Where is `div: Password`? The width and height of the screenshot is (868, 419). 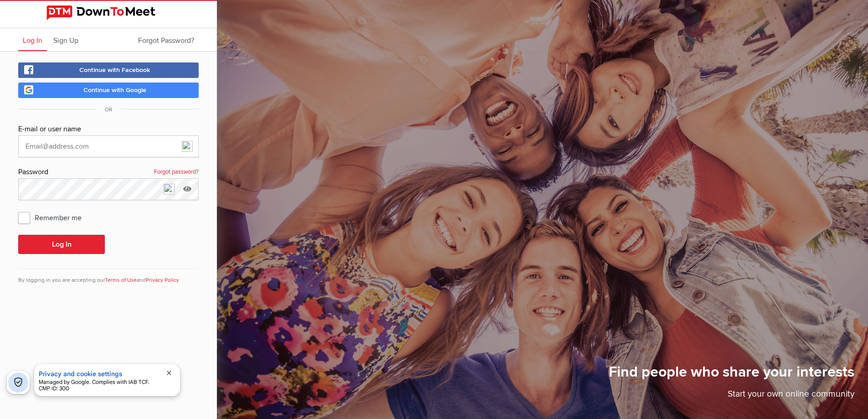
div: Password is located at coordinates (109, 173).